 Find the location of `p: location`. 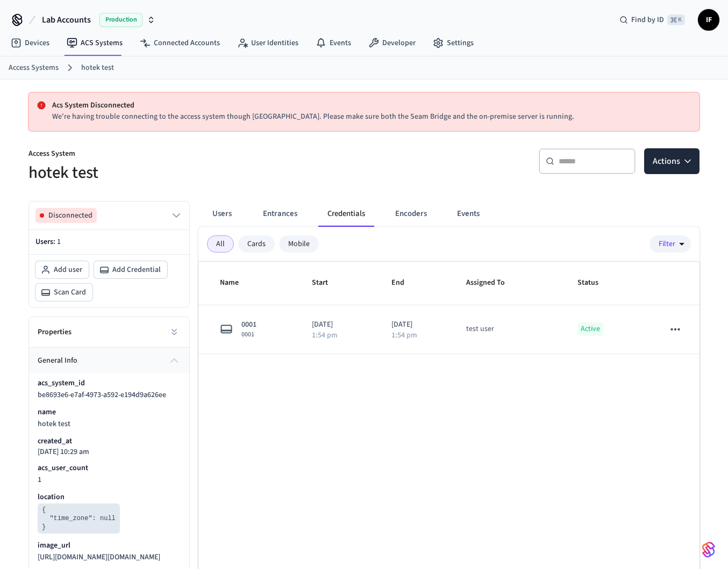

p: location is located at coordinates (51, 497).